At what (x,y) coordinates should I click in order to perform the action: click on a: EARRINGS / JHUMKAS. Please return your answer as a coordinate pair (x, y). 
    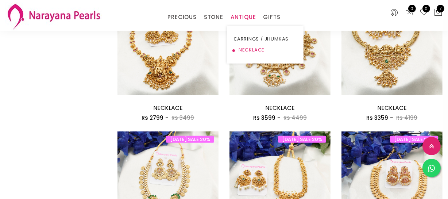
    Looking at the image, I should click on (265, 39).